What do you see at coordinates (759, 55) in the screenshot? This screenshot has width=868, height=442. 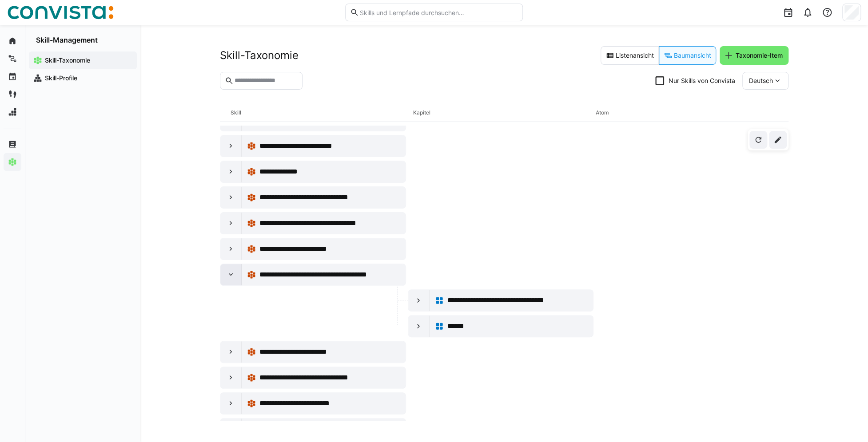 I see `span: Taxonomie-Item` at bounding box center [759, 55].